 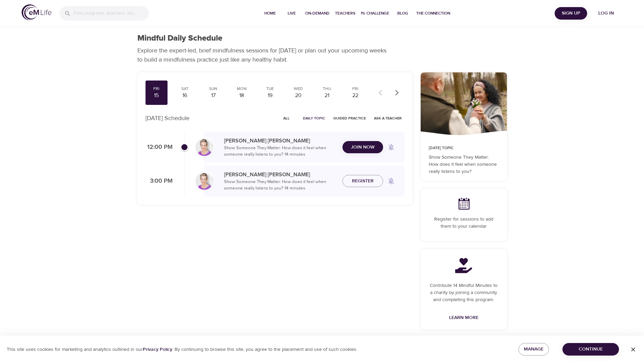 I want to click on a: Privacy Policy, so click(x=158, y=349).